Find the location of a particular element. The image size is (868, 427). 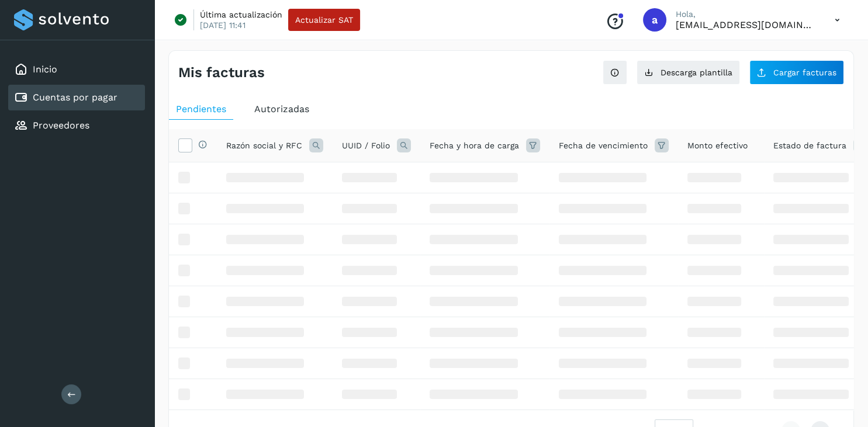

button: Actualizar SAT is located at coordinates (324, 20).